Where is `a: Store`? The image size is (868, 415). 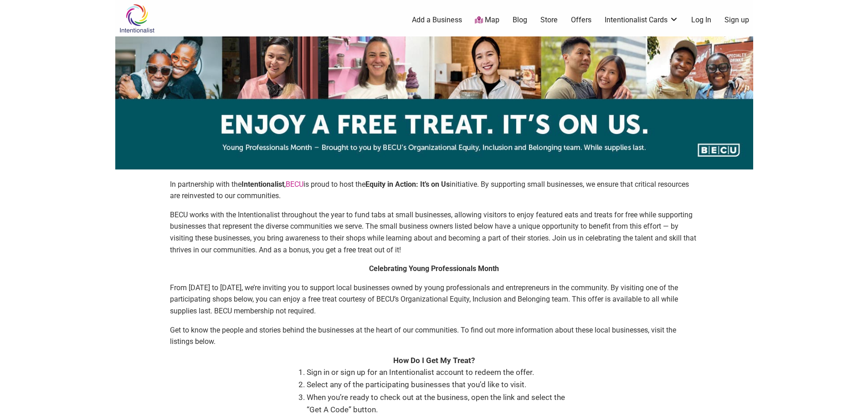 a: Store is located at coordinates (549, 20).